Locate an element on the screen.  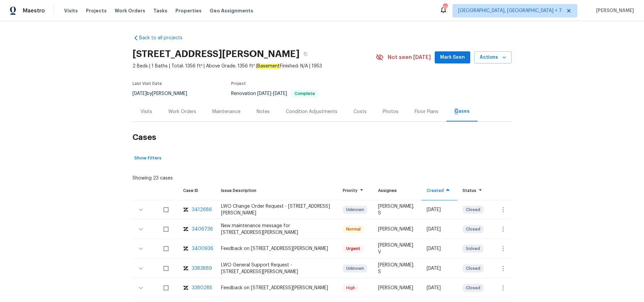
div: Status is located at coordinates (473, 190).